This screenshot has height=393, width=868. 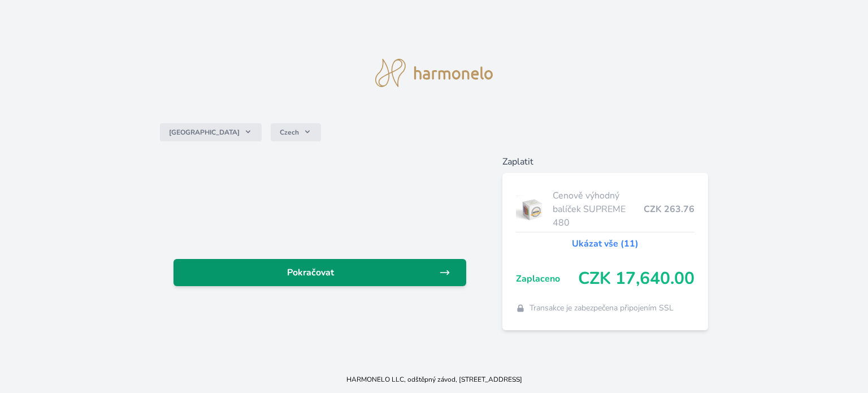 What do you see at coordinates (289, 132) in the screenshot?
I see `span: Czech` at bounding box center [289, 132].